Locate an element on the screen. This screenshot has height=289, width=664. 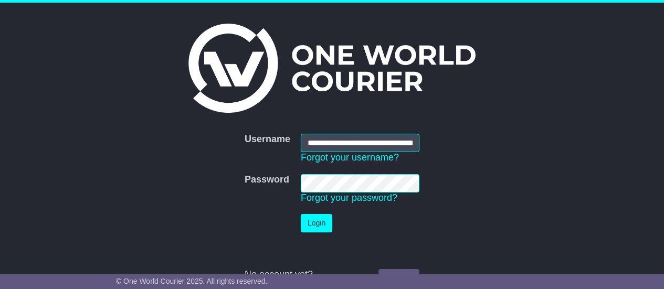
label: Password is located at coordinates (267, 180).